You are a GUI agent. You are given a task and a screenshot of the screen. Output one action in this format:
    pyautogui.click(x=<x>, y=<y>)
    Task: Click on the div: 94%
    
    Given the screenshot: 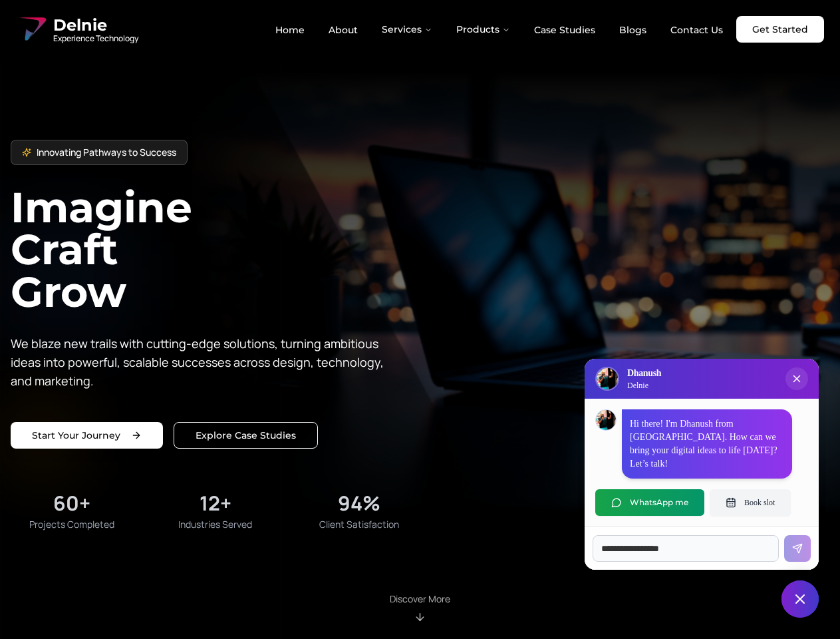 What is the action you would take?
    pyautogui.click(x=359, y=503)
    